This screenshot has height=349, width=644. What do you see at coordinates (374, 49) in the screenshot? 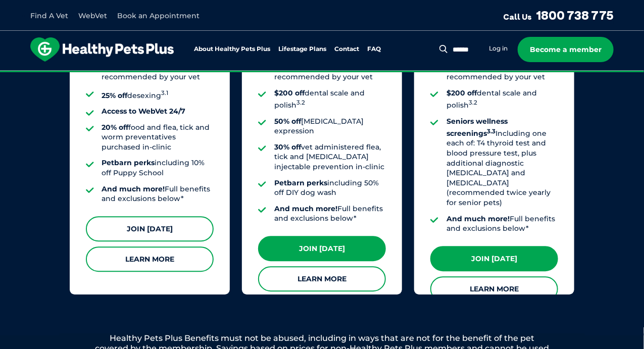
I see `a: FAQ` at bounding box center [374, 49].